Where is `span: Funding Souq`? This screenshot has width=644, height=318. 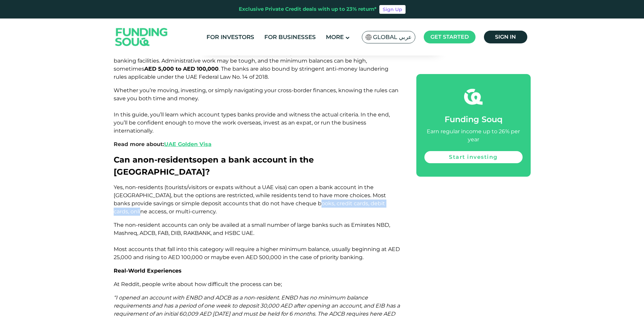 span: Funding Souq is located at coordinates (474, 119).